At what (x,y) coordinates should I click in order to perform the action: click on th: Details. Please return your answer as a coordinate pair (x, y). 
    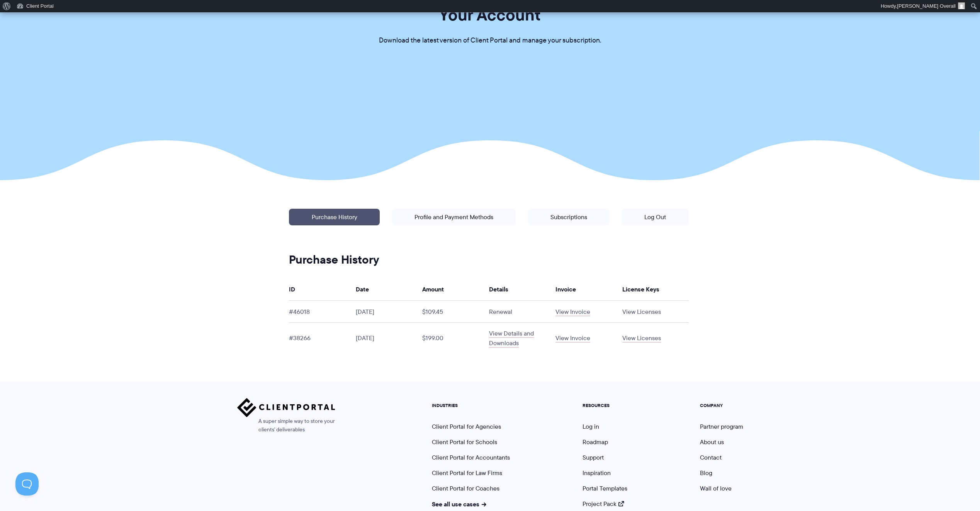
    Looking at the image, I should click on (523, 289).